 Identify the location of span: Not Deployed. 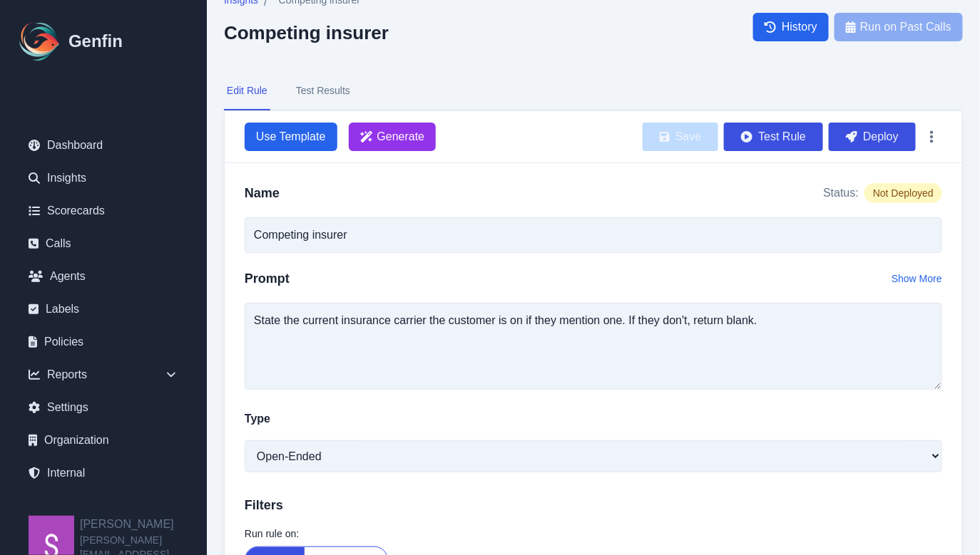
(902, 194).